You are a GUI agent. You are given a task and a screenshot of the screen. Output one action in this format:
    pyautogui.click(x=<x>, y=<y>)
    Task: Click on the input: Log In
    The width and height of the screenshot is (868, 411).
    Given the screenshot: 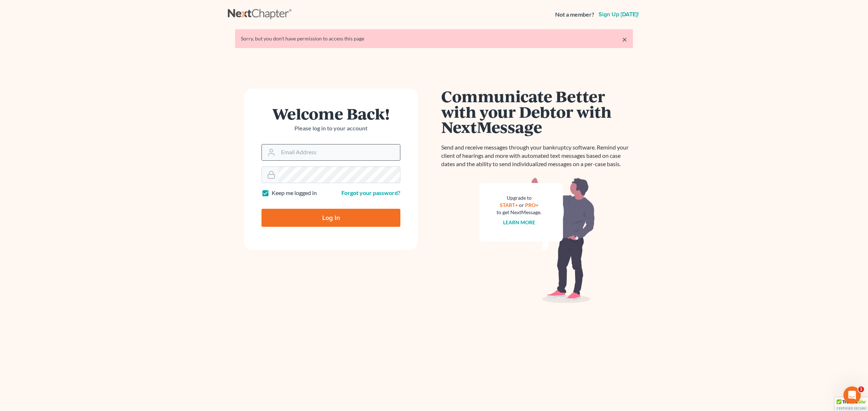 What is the action you would take?
    pyautogui.click(x=331, y=218)
    